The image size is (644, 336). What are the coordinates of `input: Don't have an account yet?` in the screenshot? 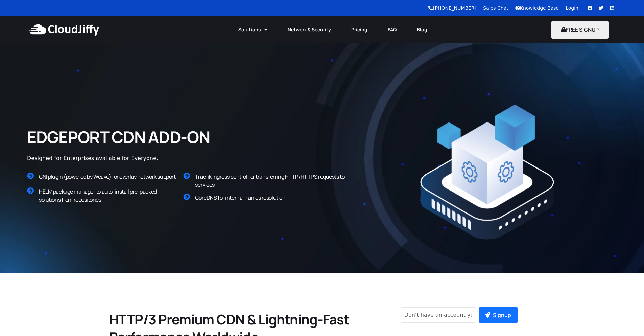 It's located at (438, 315).